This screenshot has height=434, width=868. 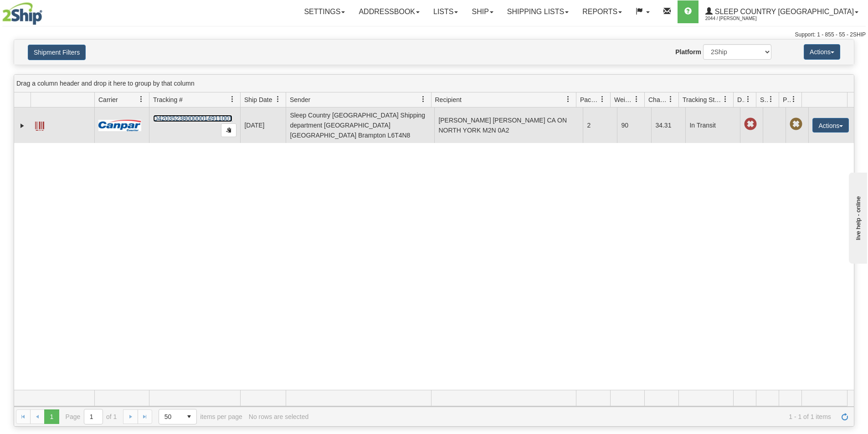 What do you see at coordinates (634, 126) in the screenshot?
I see `td: 90` at bounding box center [634, 126].